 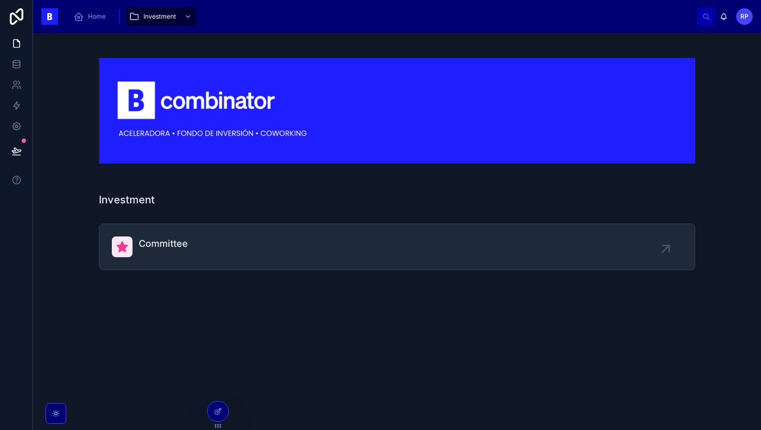 What do you see at coordinates (397, 247) in the screenshot?
I see `a: Committee` at bounding box center [397, 247].